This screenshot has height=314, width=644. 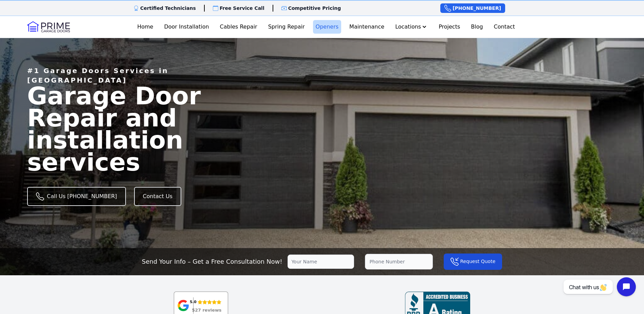 What do you see at coordinates (411, 27) in the screenshot?
I see `button: Locations` at bounding box center [411, 27].